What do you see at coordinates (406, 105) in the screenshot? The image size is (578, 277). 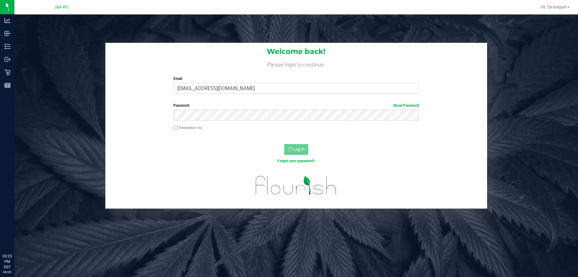 I see `a: Show Password` at bounding box center [406, 105].